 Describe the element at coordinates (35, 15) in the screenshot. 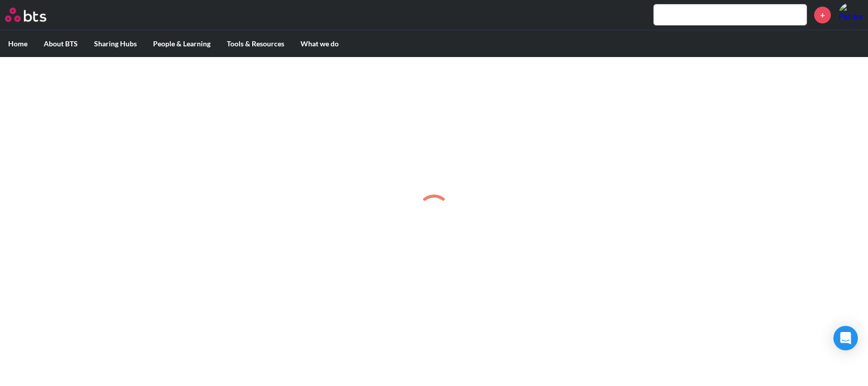

I see `a: Go home` at that location.